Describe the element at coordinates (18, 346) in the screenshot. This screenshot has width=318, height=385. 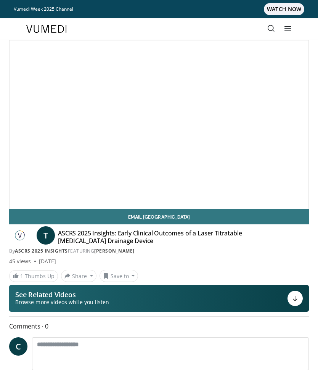
I see `a: C` at that location.